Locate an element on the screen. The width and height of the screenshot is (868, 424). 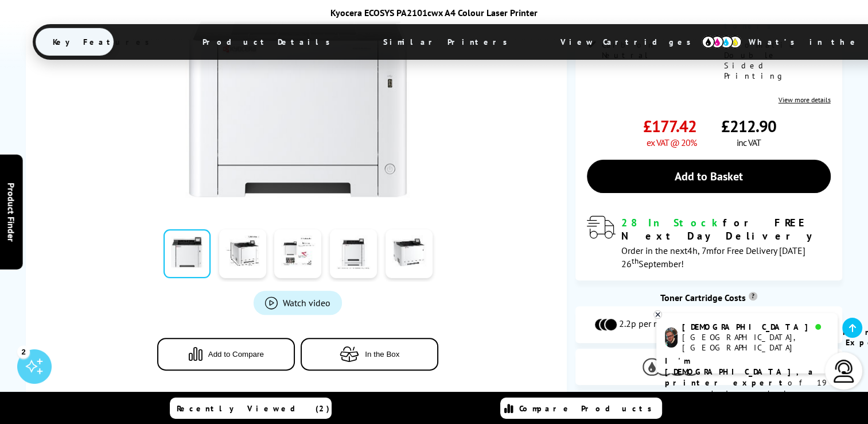
a: Recently Viewed (2) is located at coordinates (251, 408).